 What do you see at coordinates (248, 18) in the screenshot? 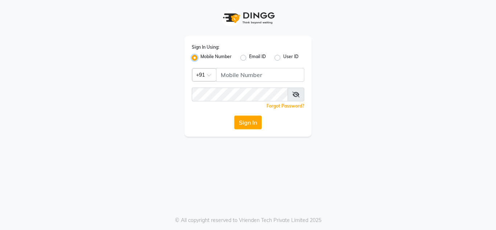
I see `img: logo1.svg` at bounding box center [248, 18].